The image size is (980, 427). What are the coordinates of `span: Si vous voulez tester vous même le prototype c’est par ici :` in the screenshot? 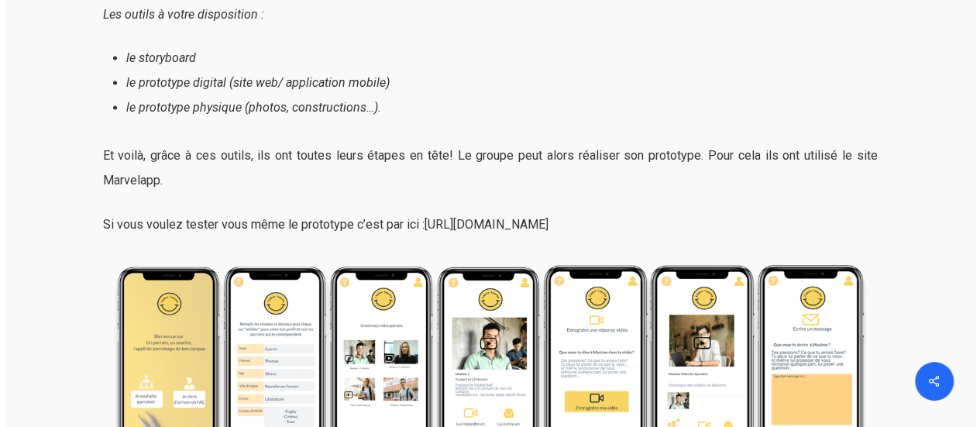 It's located at (263, 223).